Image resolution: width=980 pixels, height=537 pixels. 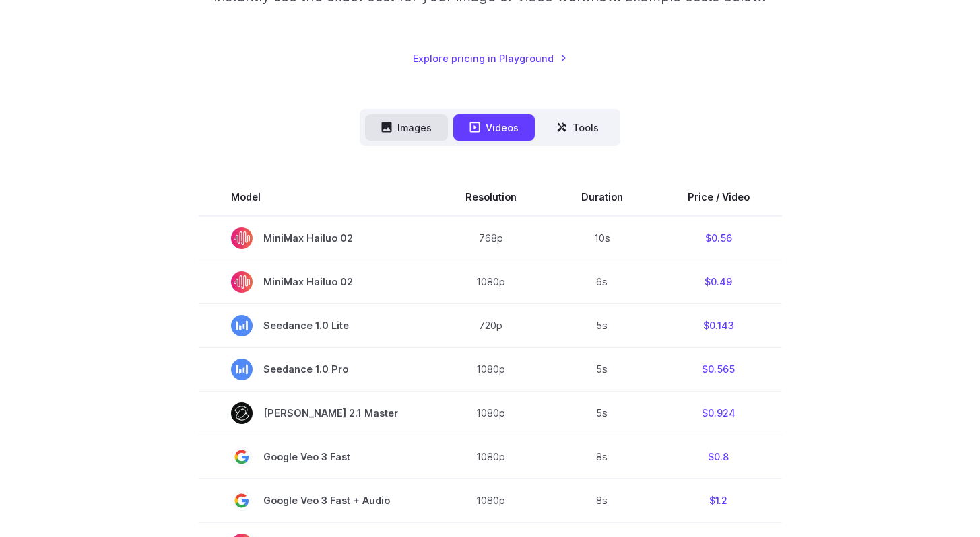 I want to click on td: $1.2, so click(x=719, y=501).